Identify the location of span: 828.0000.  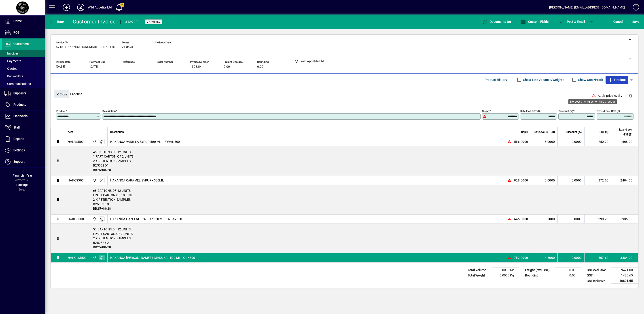
(521, 180).